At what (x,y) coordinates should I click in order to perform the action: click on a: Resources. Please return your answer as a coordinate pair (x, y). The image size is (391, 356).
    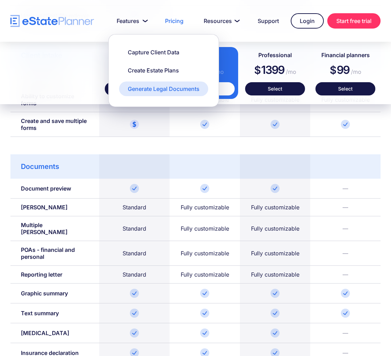
    Looking at the image, I should click on (221, 21).